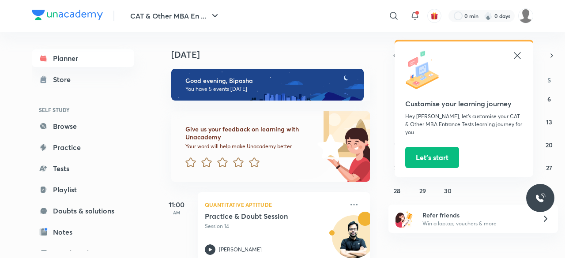  I want to click on button: September 14, 2025, so click(397, 145).